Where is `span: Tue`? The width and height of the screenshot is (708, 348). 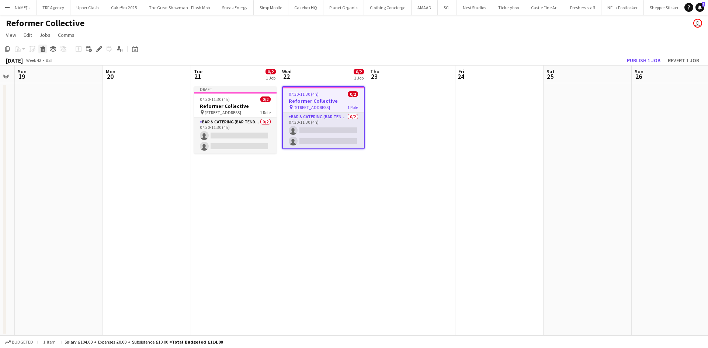
span: Tue is located at coordinates (198, 72).